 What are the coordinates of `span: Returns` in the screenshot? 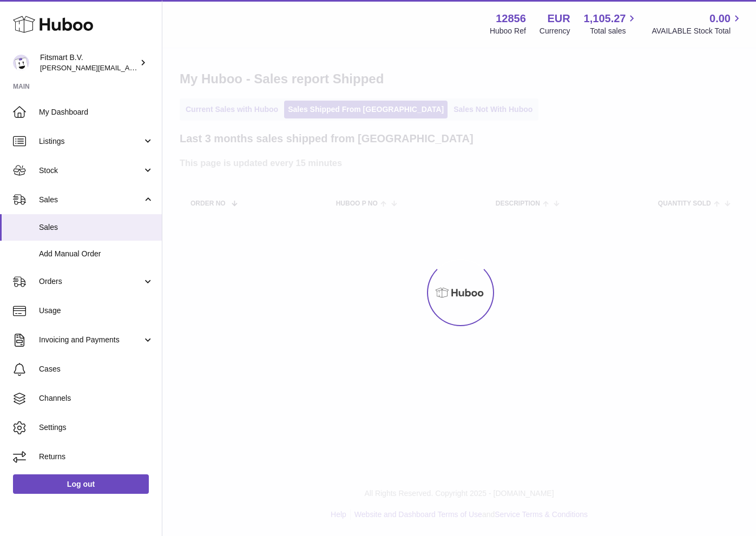 It's located at (96, 456).